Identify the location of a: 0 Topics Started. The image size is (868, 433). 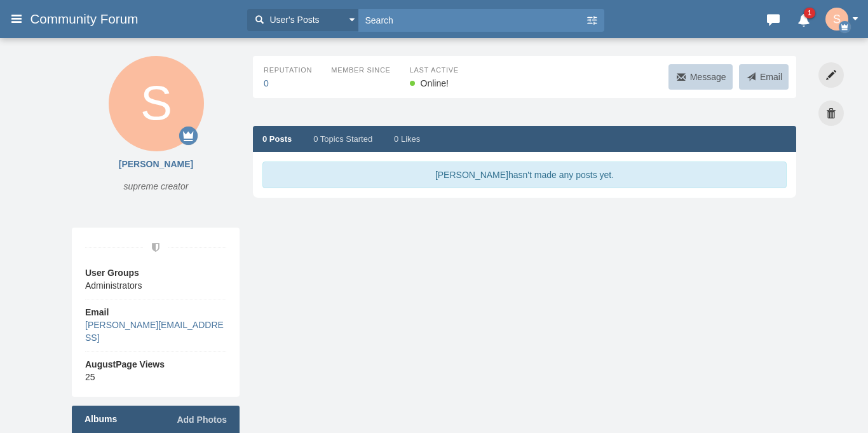
(343, 139).